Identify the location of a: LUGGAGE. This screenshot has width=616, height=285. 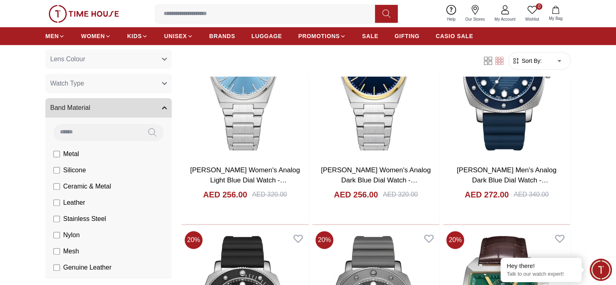
(267, 36).